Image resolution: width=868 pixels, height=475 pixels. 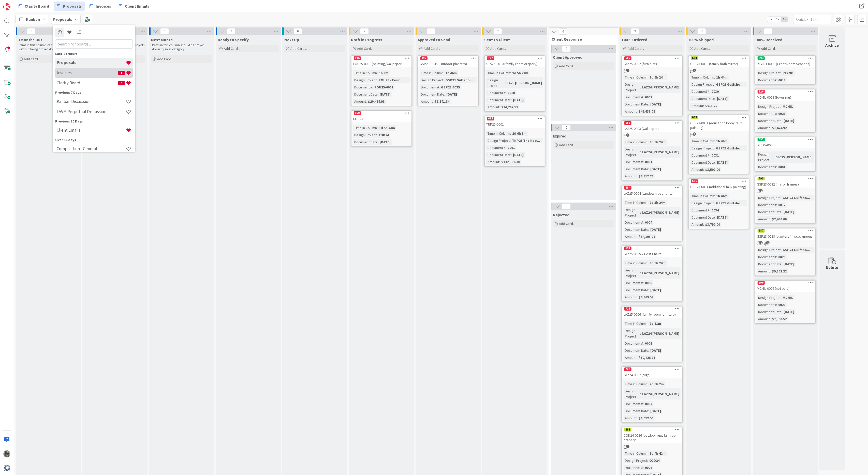 I want to click on div: 692, so click(x=761, y=139).